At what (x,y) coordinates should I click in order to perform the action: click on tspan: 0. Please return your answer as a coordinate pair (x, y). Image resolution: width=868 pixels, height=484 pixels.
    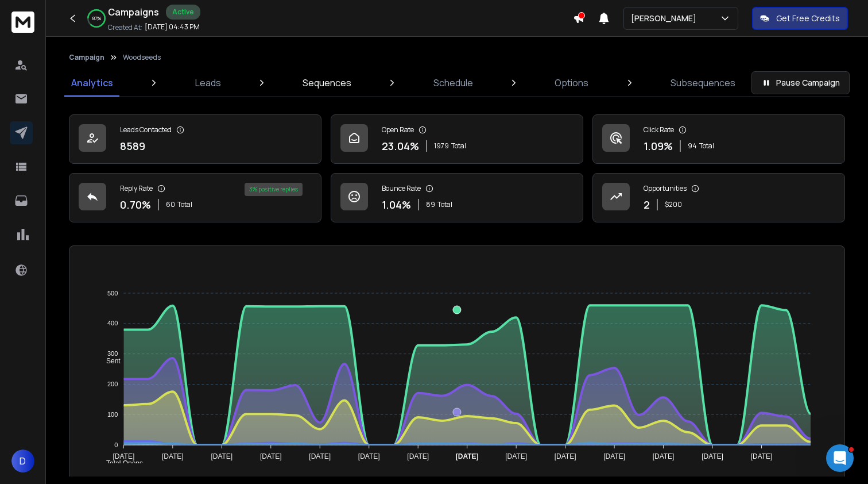
    Looking at the image, I should click on (116, 444).